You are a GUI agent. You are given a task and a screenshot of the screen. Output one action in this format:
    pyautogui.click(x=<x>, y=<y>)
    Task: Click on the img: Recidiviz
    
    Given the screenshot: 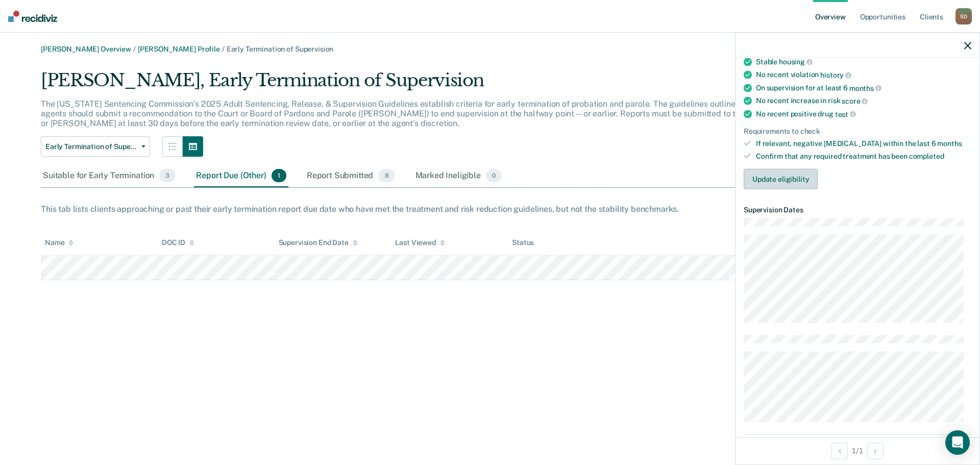 What is the action you would take?
    pyautogui.click(x=32, y=17)
    